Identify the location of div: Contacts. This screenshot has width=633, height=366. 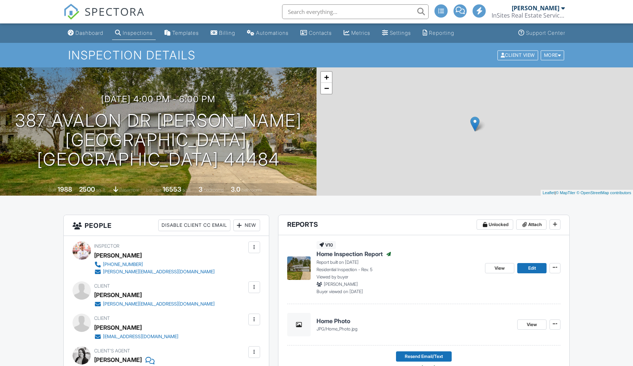
(320, 33).